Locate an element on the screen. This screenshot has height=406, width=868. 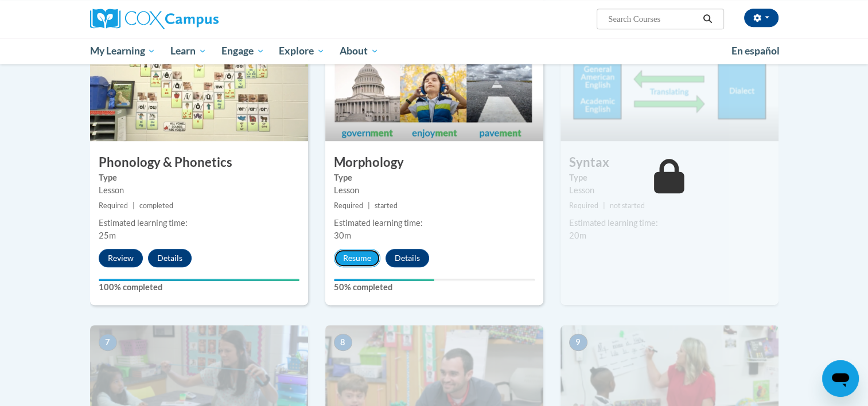
div: Main menu is located at coordinates (434, 51).